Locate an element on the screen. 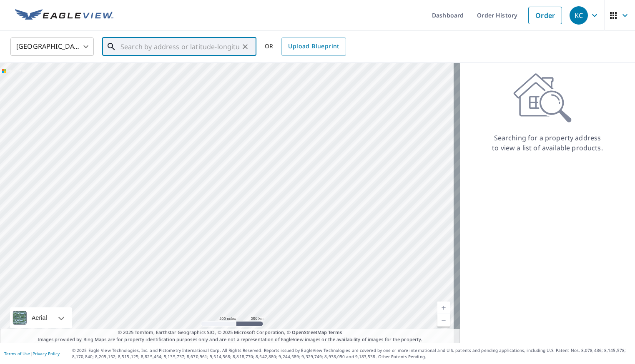 This screenshot has width=635, height=364. button: Clear is located at coordinates (245, 47).